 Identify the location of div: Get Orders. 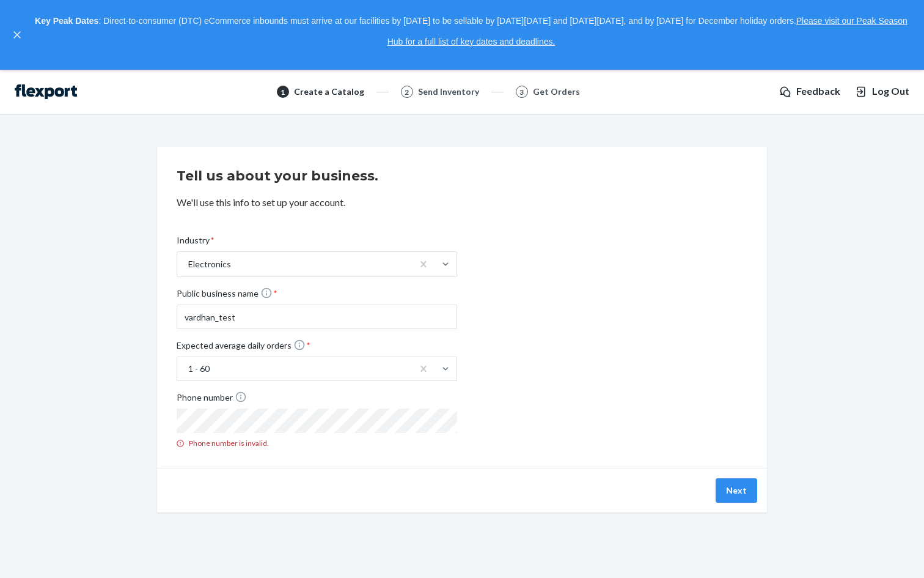
(556, 92).